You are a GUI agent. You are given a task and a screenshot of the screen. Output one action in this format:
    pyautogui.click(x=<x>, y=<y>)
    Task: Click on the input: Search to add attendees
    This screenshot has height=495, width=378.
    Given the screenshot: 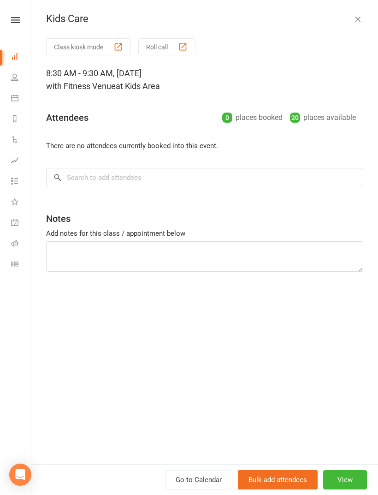 What is the action you would take?
    pyautogui.click(x=205, y=178)
    